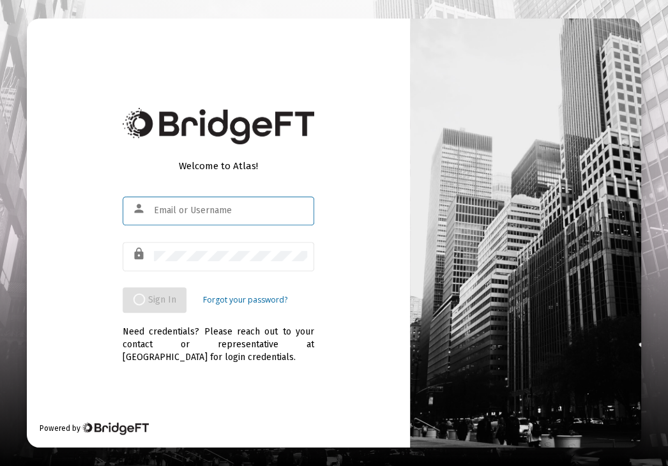  I want to click on mat-icon: person, so click(140, 209).